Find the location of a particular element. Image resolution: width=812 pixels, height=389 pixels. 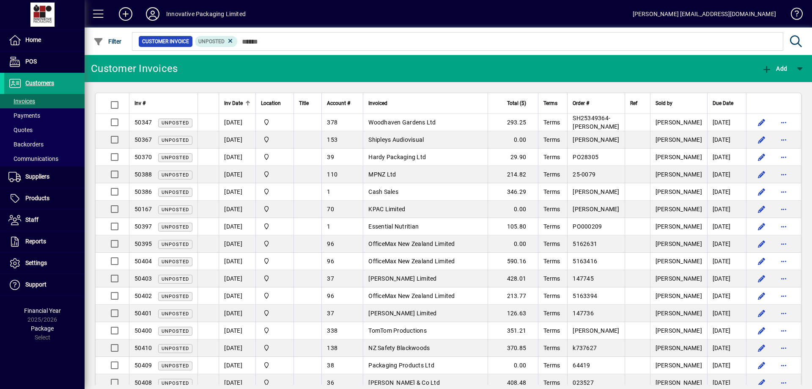

span: Customers is located at coordinates (40, 83).